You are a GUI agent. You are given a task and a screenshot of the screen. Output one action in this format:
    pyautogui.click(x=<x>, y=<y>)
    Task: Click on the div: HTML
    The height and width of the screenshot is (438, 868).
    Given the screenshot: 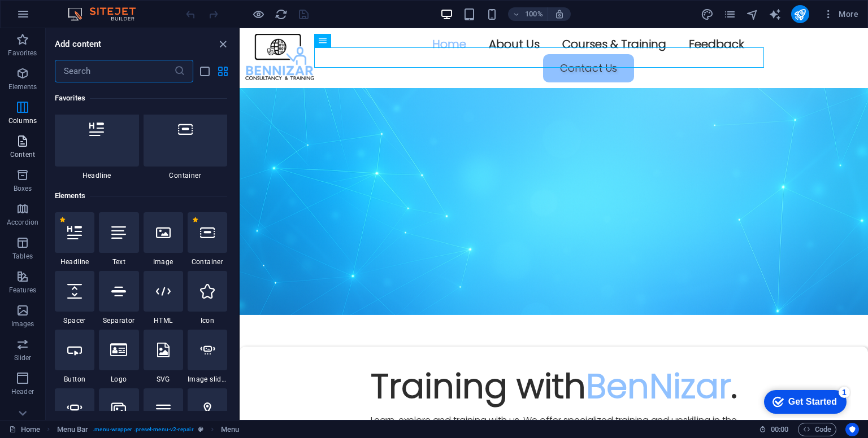 What is the action you would take?
    pyautogui.click(x=163, y=298)
    